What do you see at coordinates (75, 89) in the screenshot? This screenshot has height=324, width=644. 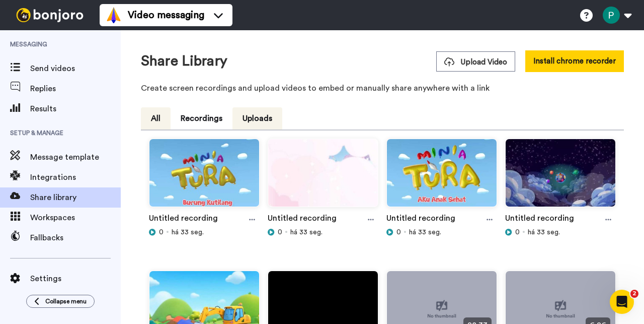 I see `span: Replies` at bounding box center [75, 89].